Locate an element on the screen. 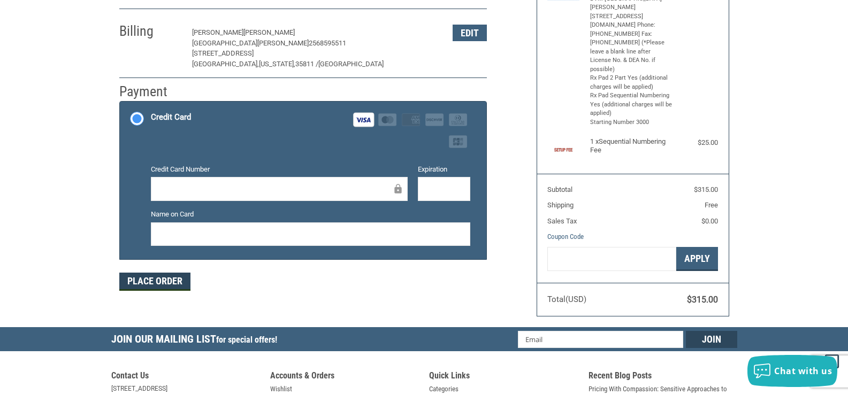 This screenshot has height=395, width=848. span: Chat with us is located at coordinates (803, 371).